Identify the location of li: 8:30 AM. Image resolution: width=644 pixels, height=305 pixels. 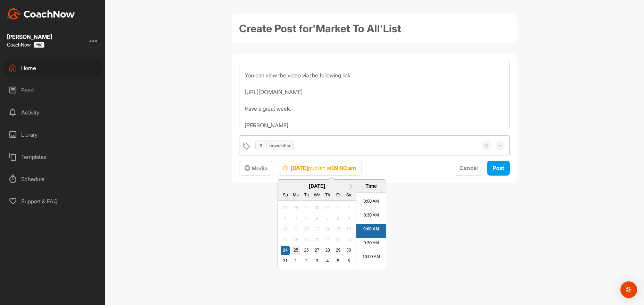
(371, 217).